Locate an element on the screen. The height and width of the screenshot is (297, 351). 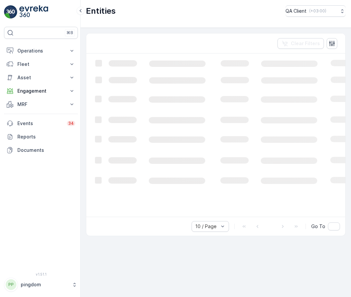
button: Operations is located at coordinates (41, 51).